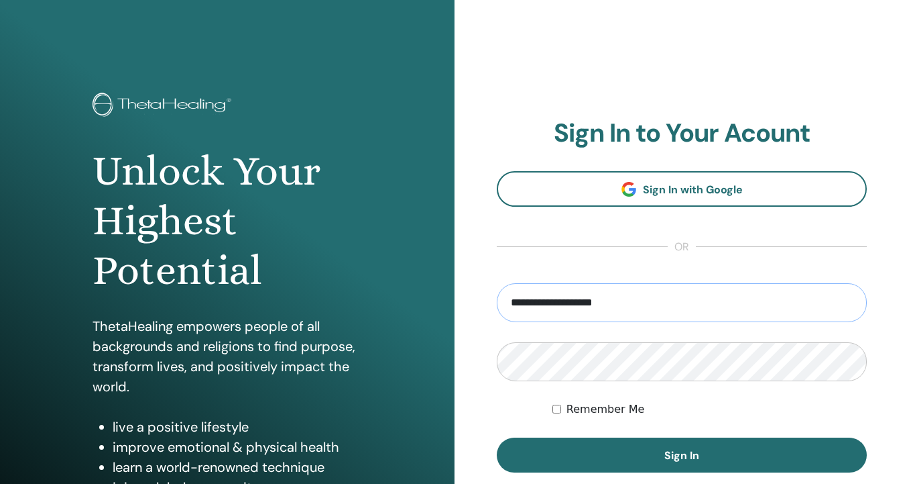 Image resolution: width=909 pixels, height=484 pixels. Describe the element at coordinates (693, 189) in the screenshot. I see `span: Sign In with Google` at that location.